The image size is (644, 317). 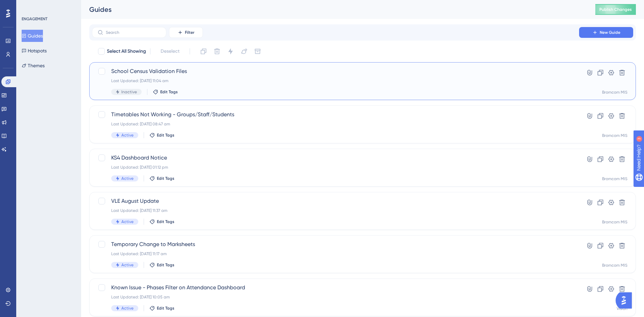 I want to click on span: VLE August Update, so click(x=336, y=201).